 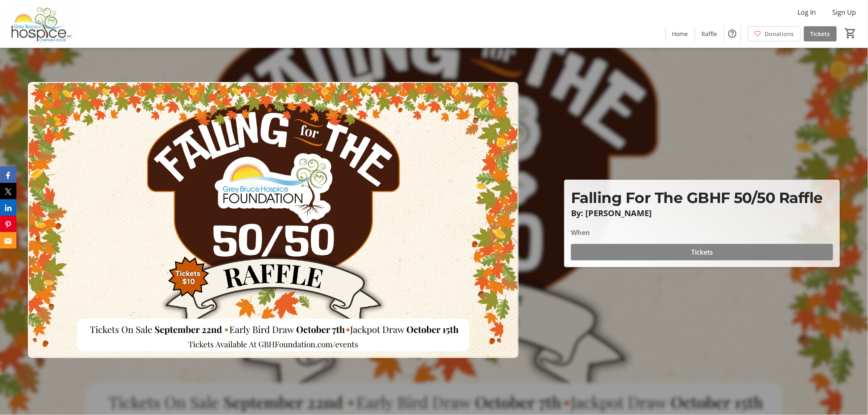 What do you see at coordinates (844, 13) in the screenshot?
I see `span: Sign Up` at bounding box center [844, 13].